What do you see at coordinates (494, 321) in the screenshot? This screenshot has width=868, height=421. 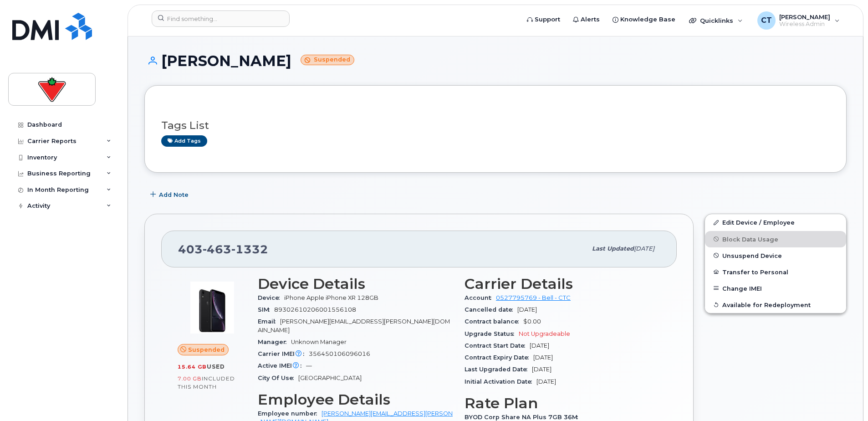 I see `span: Contract balance` at bounding box center [494, 321].